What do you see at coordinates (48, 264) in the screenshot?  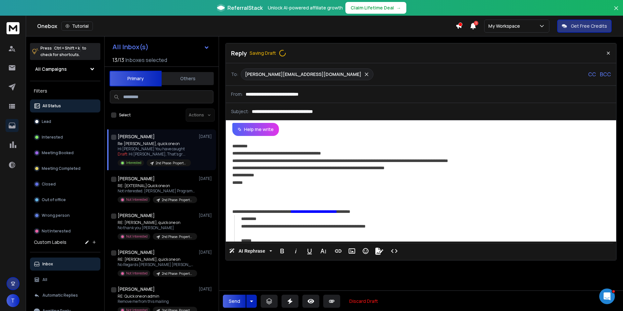 I see `p: Inbox` at bounding box center [48, 264].